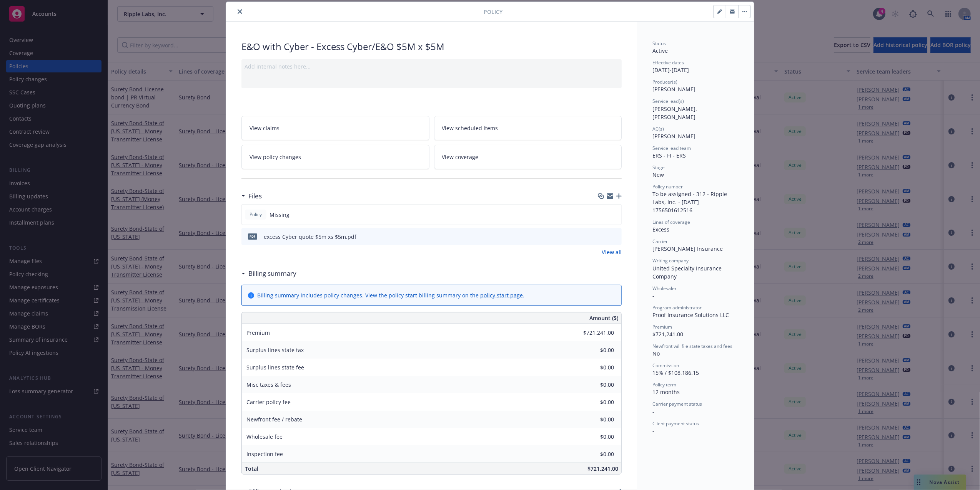  I want to click on span: Wholesale fee, so click(265, 436).